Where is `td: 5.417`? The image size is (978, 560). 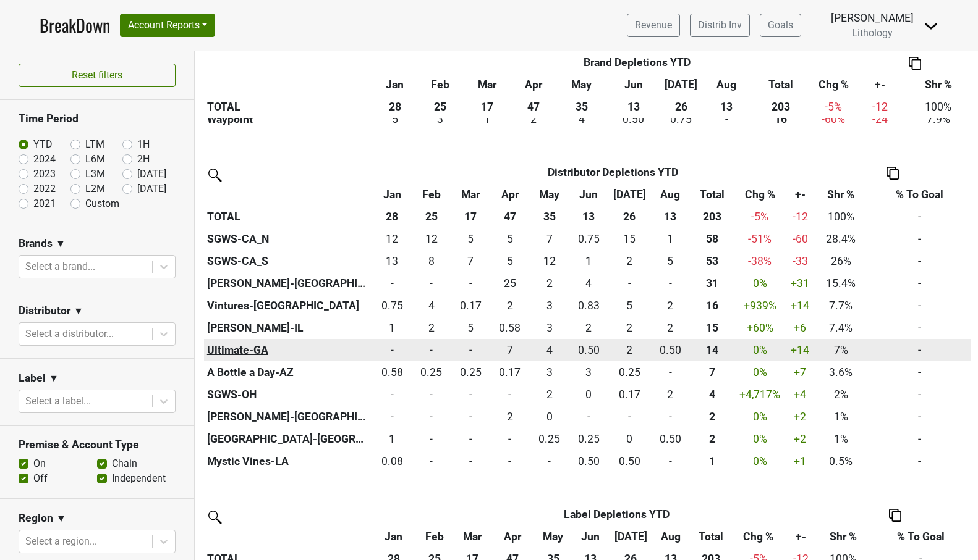 td: 5.417 is located at coordinates (670, 261).